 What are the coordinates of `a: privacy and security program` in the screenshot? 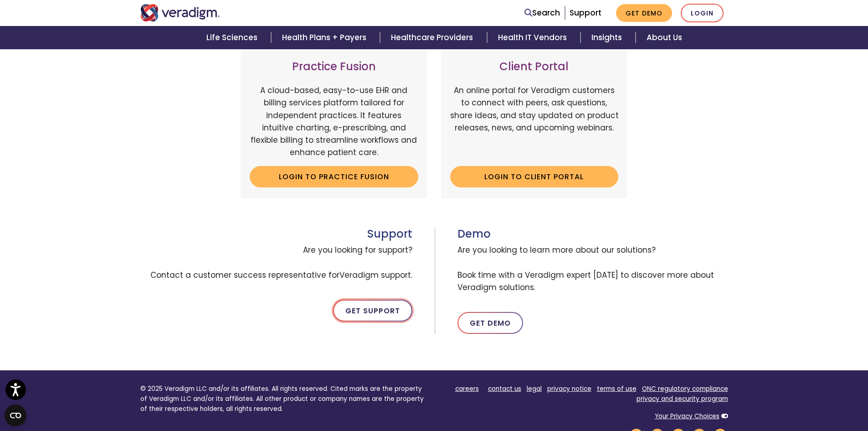 It's located at (682, 398).